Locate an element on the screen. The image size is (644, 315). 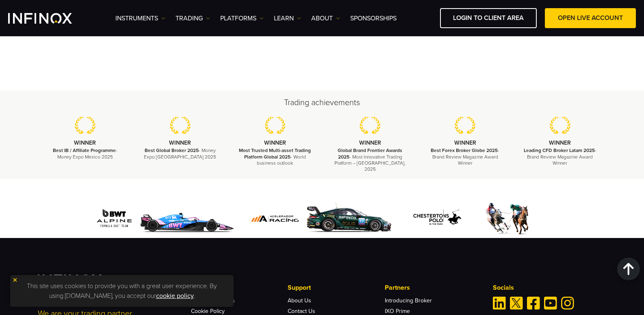
a: IXO Prime is located at coordinates (398, 310).